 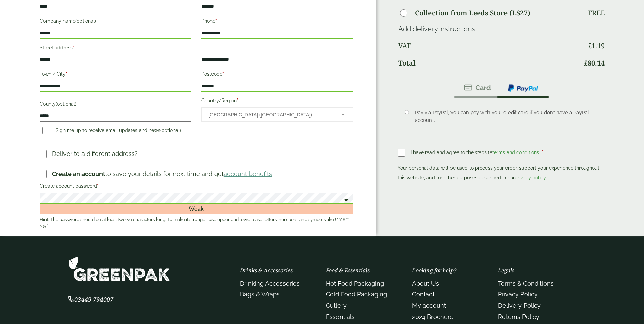 What do you see at coordinates (115, 75) in the screenshot?
I see `label: Town / City` at bounding box center [115, 75].